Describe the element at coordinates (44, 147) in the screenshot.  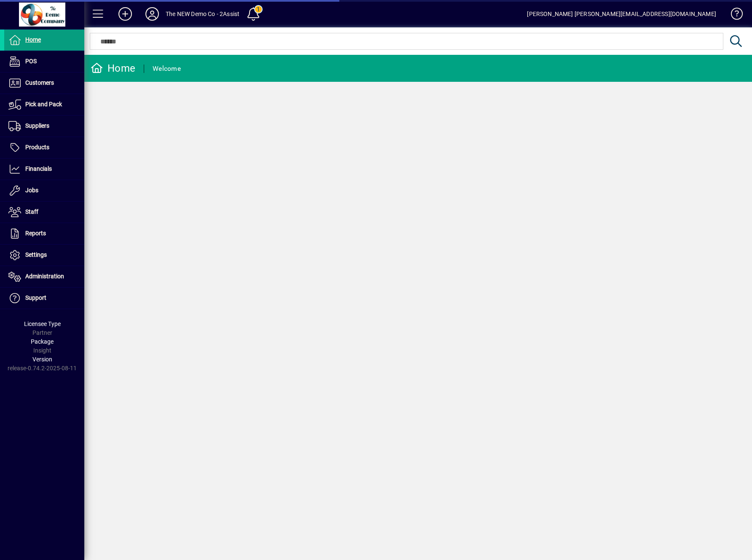
I see `a: Products` at that location.